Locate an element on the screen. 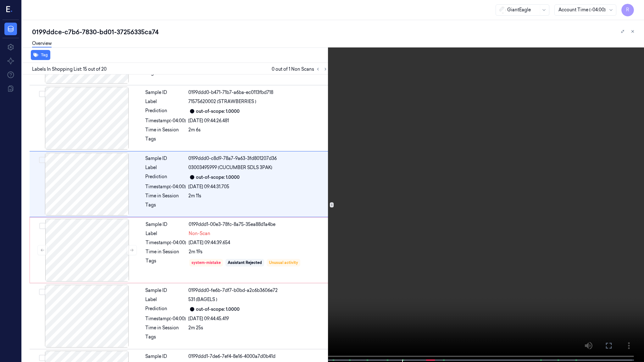 The image size is (644, 362). span: 71575620002 (STRAWBERRIES ) is located at coordinates (222, 102).